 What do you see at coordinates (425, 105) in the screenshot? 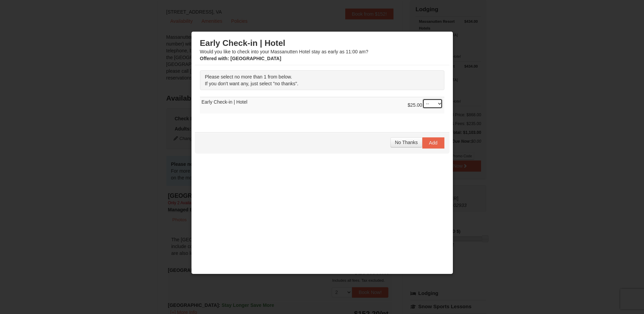
I see `div: $25.00` at bounding box center [425, 105].